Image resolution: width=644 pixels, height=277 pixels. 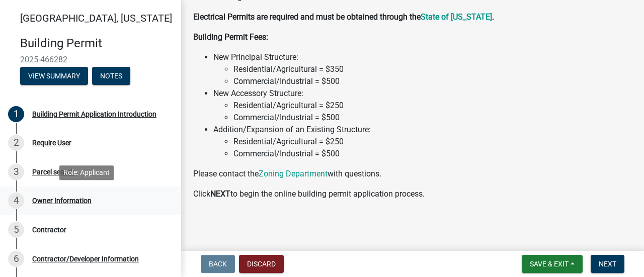 I want to click on wm-modal-confirm: Summary, so click(x=54, y=77).